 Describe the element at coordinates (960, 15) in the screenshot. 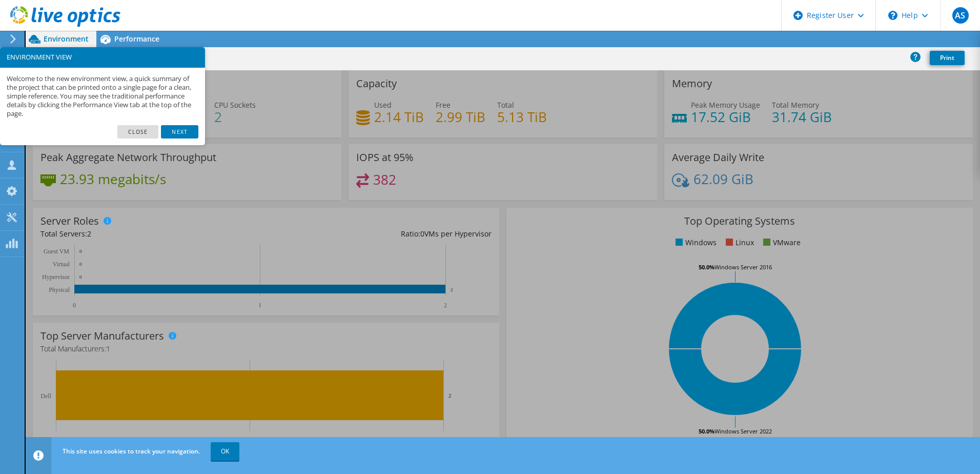

I see `span: AS` at that location.